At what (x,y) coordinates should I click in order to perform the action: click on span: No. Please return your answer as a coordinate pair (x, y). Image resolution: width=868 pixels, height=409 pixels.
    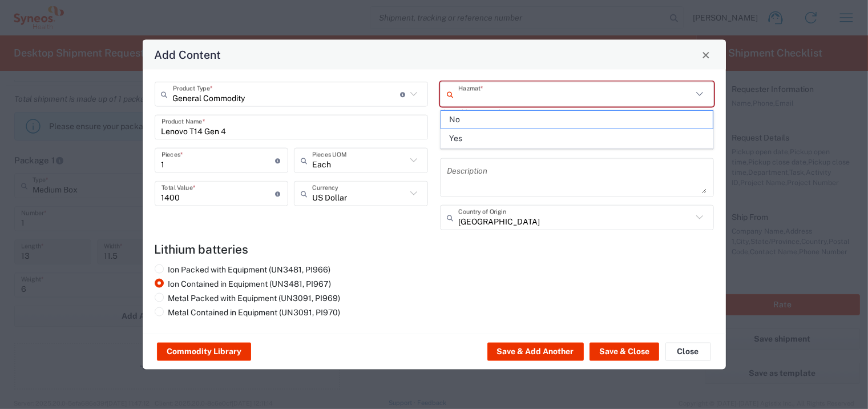
    Looking at the image, I should click on (577, 119).